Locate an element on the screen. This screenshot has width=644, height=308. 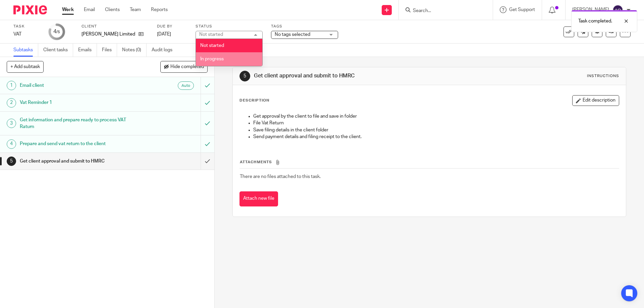
span: Not started is located at coordinates (212, 46).